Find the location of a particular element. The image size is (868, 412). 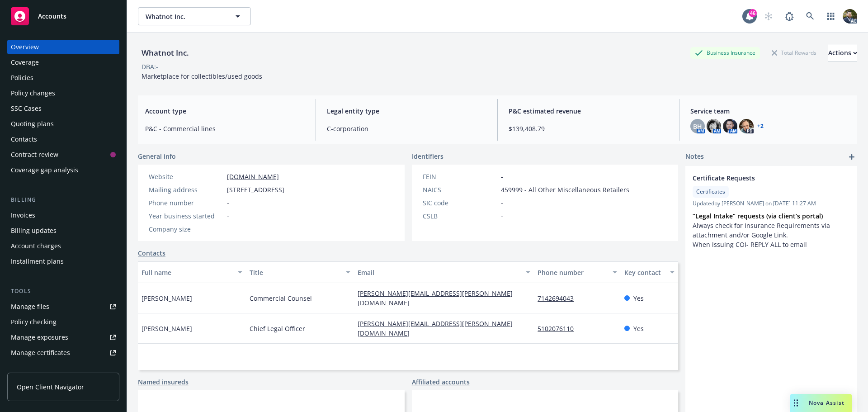

div: Manage claims is located at coordinates (33, 368).